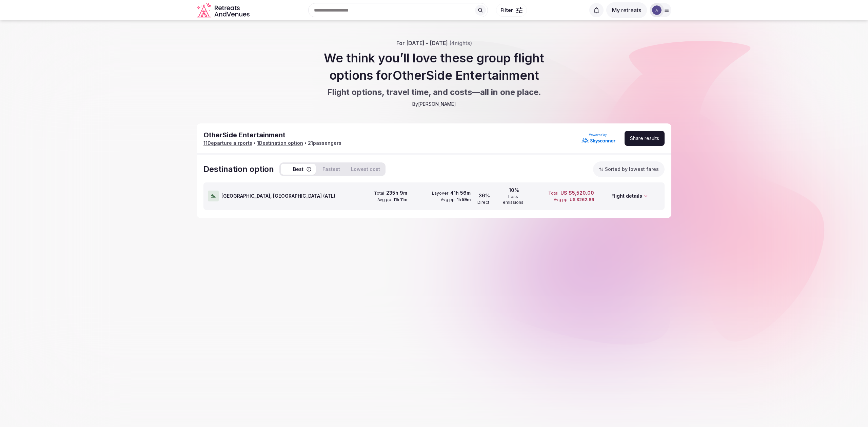 The height and width of the screenshot is (431, 868). I want to click on a: My retreats, so click(626, 10).